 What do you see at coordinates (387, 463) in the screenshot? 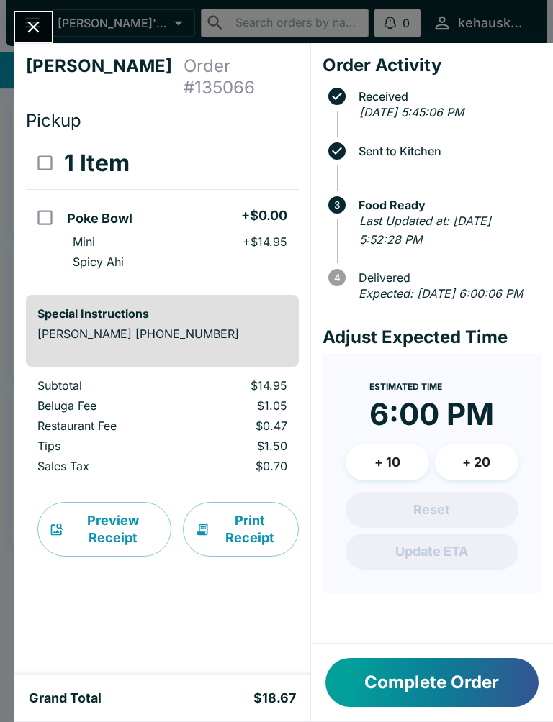
I see `button: + 10` at bounding box center [387, 463].